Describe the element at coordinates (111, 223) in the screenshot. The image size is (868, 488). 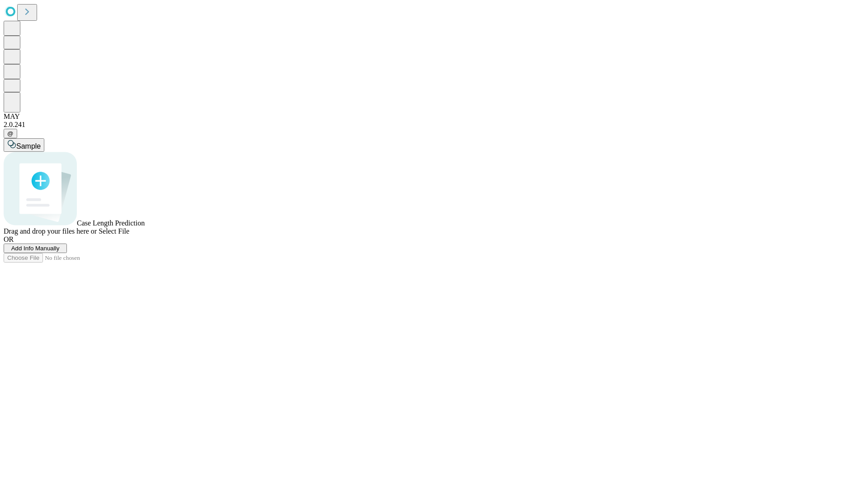
I see `span: Case Length Prediction` at that location.